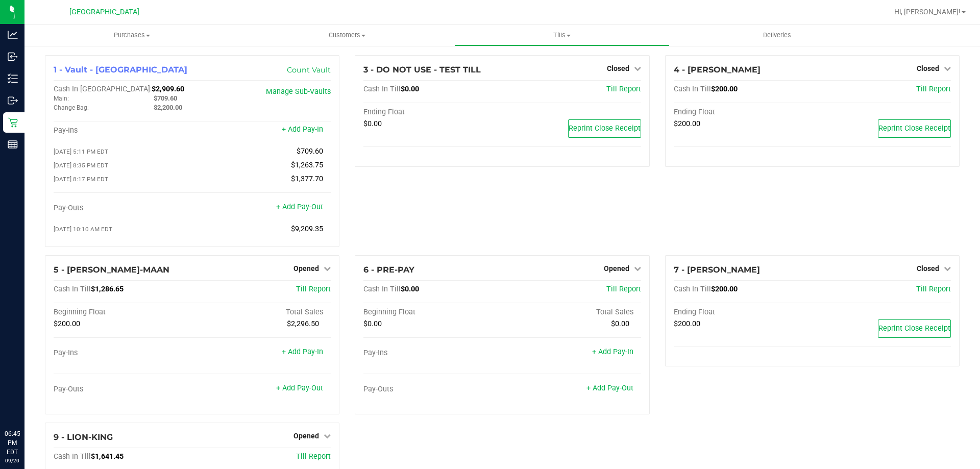  I want to click on p: 06:45 PM EDT, so click(12, 443).